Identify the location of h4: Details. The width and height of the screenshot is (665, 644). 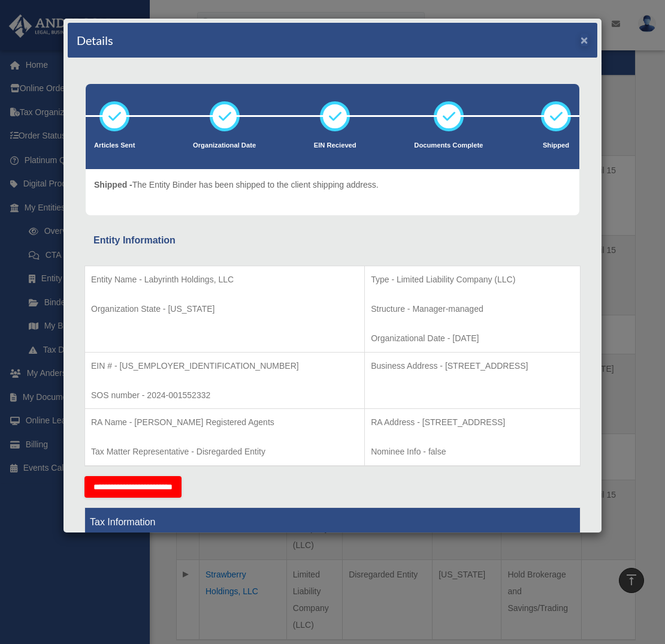
(94, 40).